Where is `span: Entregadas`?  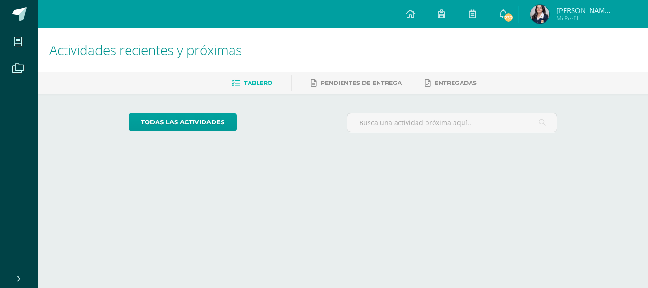
span: Entregadas is located at coordinates (455, 83).